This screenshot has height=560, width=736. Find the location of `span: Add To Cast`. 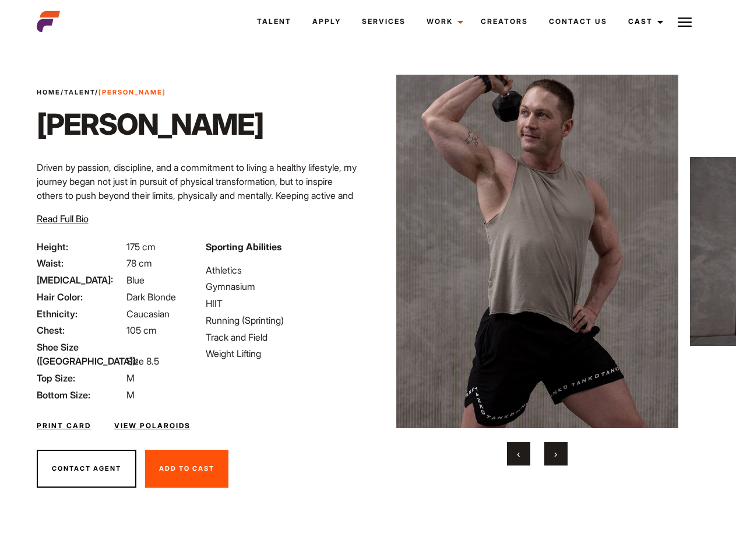

span: Add To Cast is located at coordinates (186, 468).